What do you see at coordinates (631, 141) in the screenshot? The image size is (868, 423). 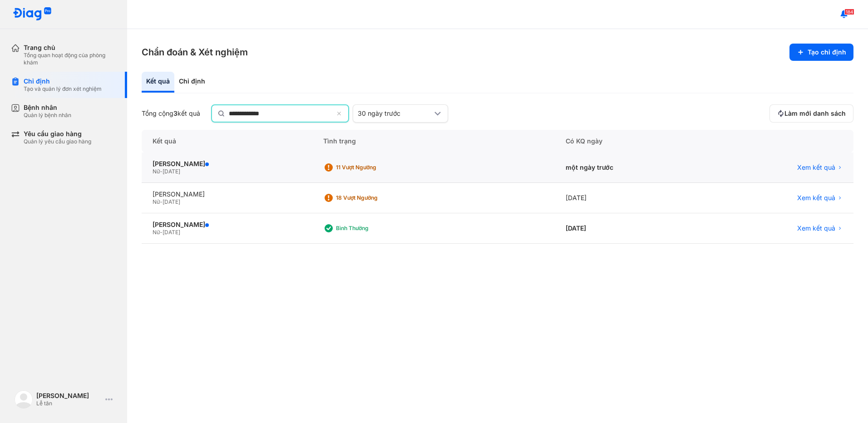 I see `div: Có KQ ngày` at bounding box center [631, 141].